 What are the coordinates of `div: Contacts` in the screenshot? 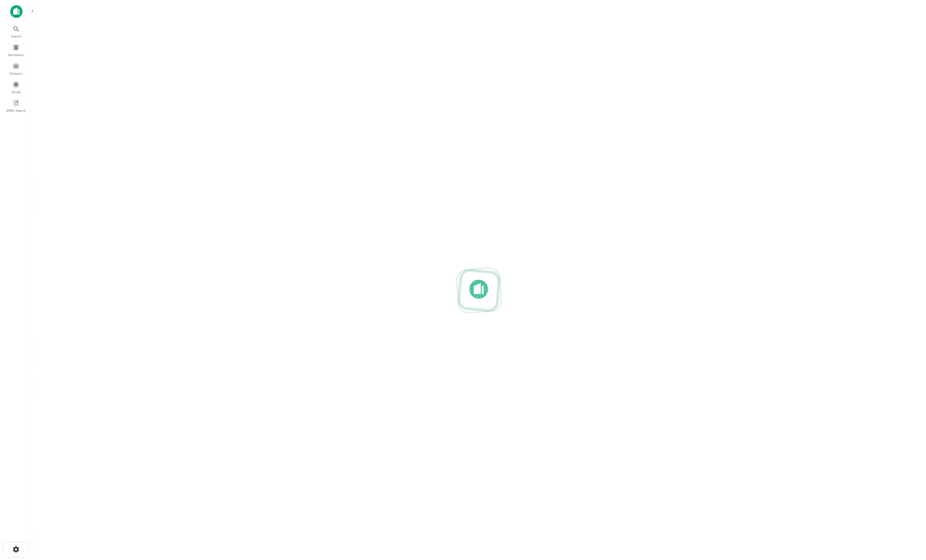 It's located at (16, 69).